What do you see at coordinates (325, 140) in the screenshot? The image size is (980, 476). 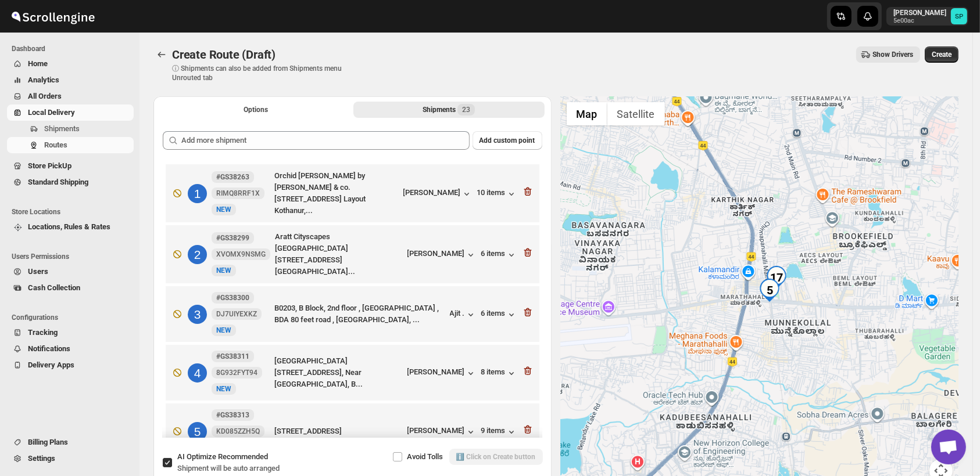 I see `input: Add more shipment` at bounding box center [325, 140].